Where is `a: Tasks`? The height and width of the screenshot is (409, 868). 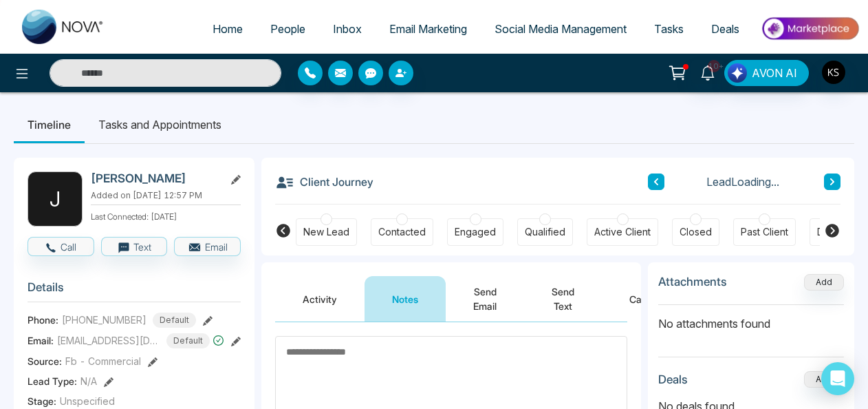 a: Tasks is located at coordinates (669, 29).